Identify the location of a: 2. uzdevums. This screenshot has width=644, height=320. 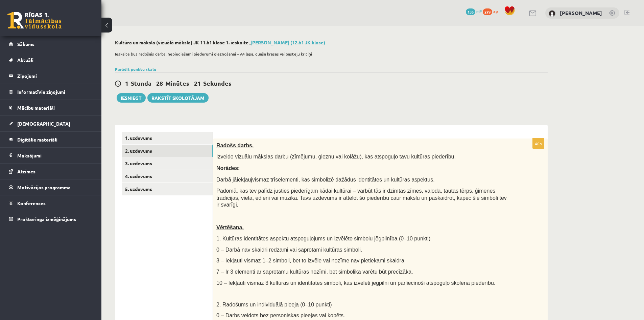
(167, 150).